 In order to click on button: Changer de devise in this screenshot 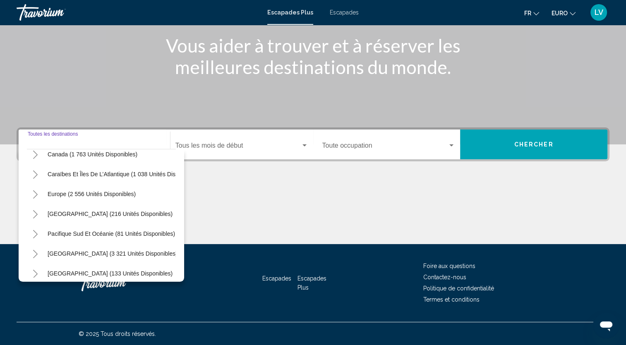, I will do `click(564, 13)`.